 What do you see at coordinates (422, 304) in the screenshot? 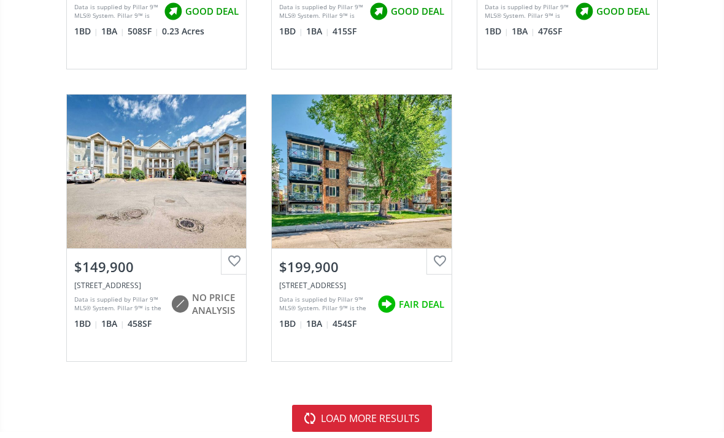
I see `span: FAIR DEAL` at bounding box center [422, 304].